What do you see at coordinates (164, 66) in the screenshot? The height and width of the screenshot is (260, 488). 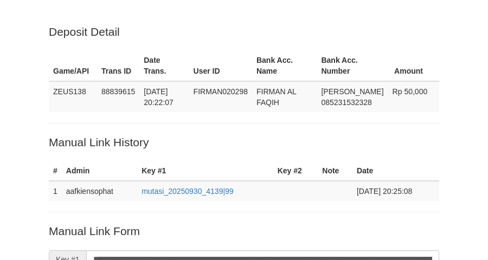 I see `th: Date Trans.` at bounding box center [164, 66].